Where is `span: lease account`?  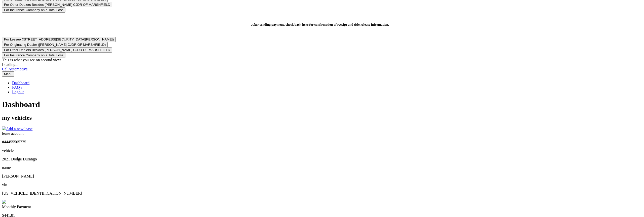 span: lease account is located at coordinates (13, 134).